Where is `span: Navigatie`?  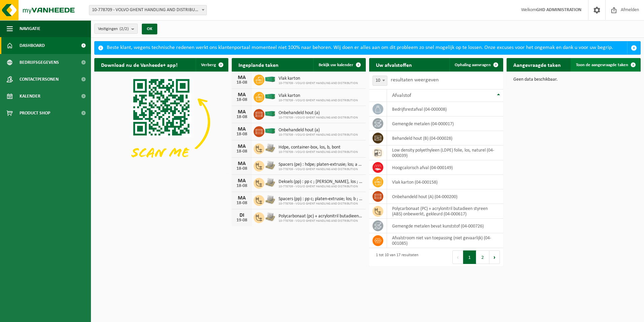
span: Navigatie is located at coordinates (30, 29).